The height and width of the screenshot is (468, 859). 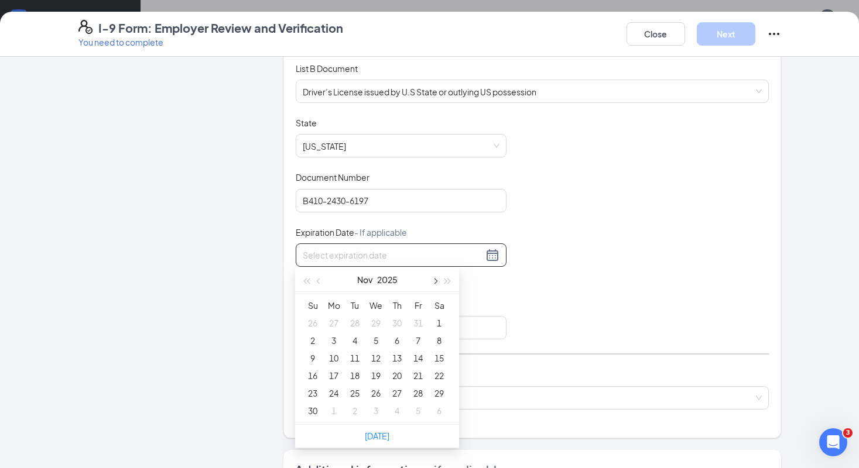 What do you see at coordinates (847, 433) in the screenshot?
I see `span: 3` at bounding box center [847, 433].